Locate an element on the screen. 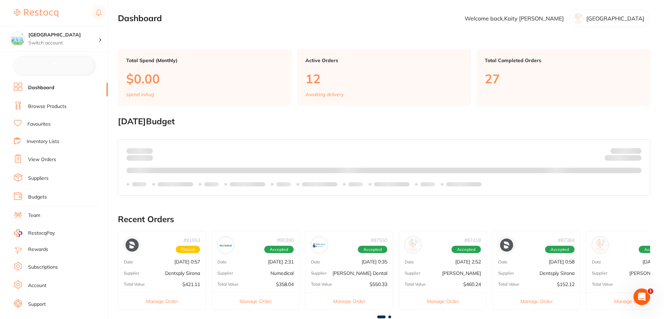 This screenshot has height=319, width=664. p: month is located at coordinates (140, 158).